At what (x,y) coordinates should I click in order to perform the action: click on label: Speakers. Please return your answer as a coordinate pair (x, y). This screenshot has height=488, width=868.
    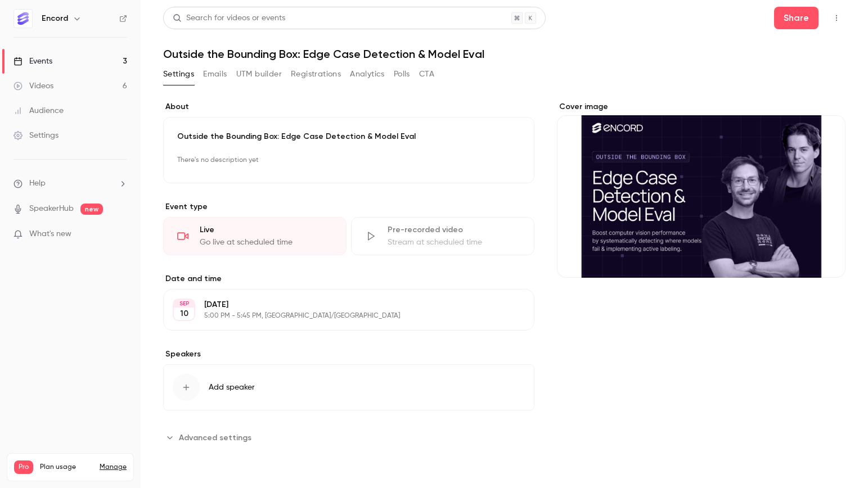
    Looking at the image, I should click on (349, 354).